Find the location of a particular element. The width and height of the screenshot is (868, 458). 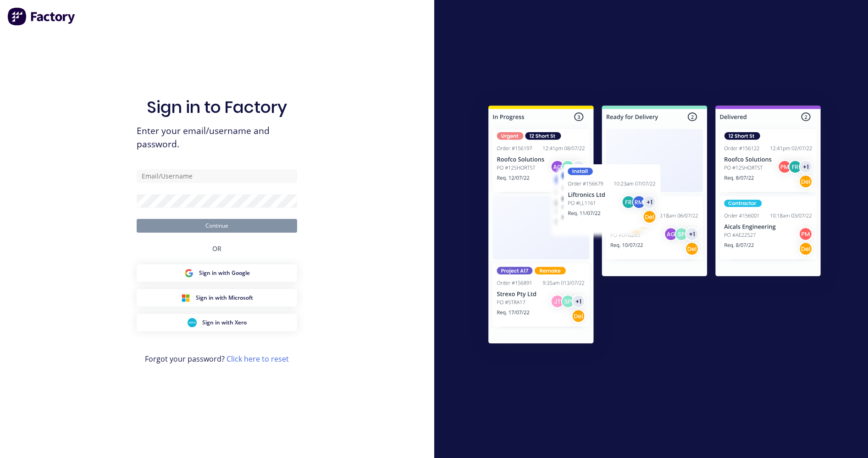

a: Click here to reset is located at coordinates (258, 359).